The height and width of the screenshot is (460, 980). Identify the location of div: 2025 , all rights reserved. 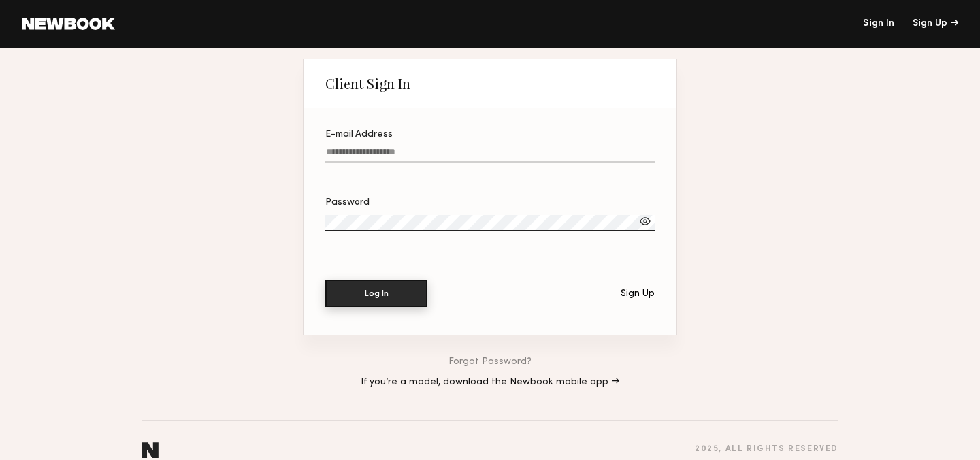
(766, 450).